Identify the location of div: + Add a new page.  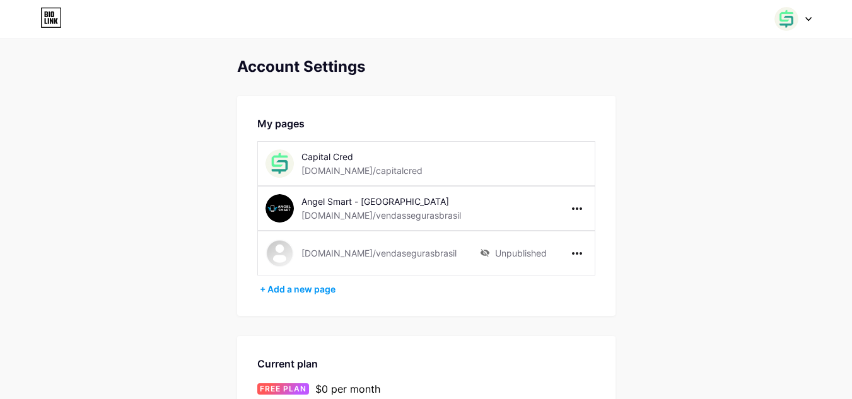
(427, 289).